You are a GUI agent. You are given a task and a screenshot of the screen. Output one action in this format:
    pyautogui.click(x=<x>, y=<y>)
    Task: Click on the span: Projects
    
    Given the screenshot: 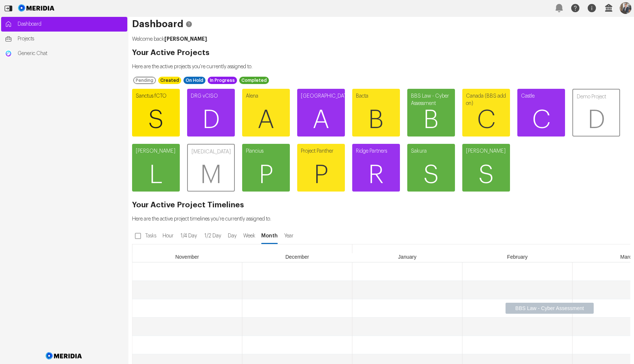 What is the action you would take?
    pyautogui.click(x=70, y=39)
    